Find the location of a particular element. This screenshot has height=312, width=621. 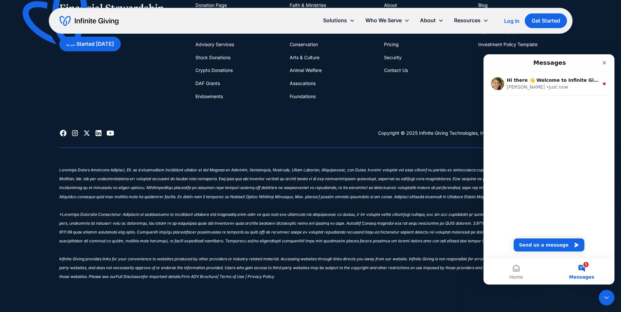

a: Arts & Culture is located at coordinates (305, 58).